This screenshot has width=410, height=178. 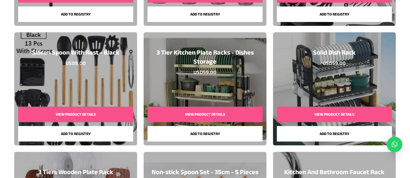 I want to click on p: USD 9.00, so click(x=76, y=62).